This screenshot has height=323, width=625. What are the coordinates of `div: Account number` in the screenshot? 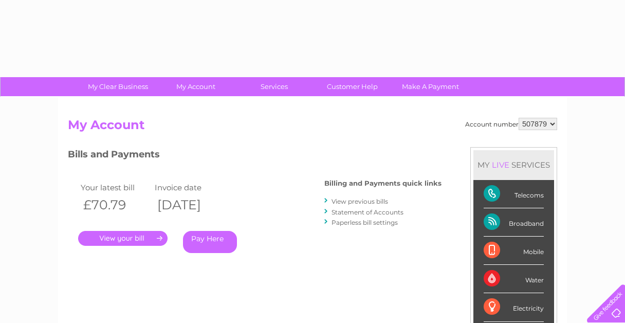 It's located at (511, 124).